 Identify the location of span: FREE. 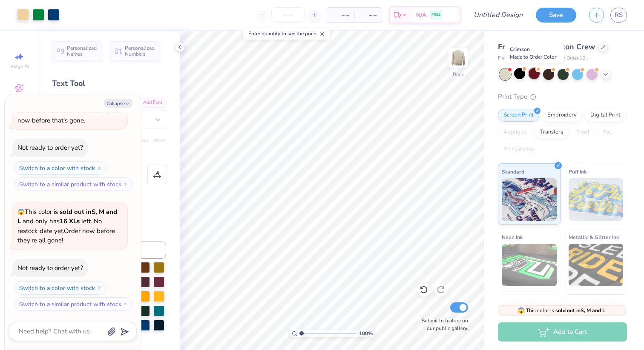
(436, 15).